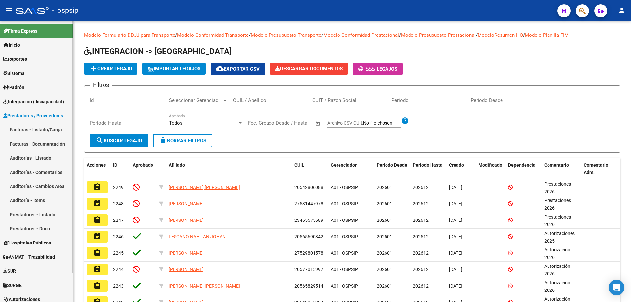  I want to click on span: Borrar Filtros, so click(183, 141).